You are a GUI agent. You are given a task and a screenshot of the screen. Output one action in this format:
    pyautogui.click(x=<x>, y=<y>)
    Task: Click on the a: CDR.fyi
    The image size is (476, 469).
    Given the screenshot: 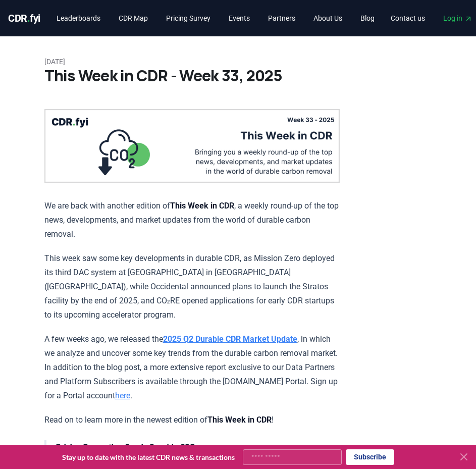 What is the action you would take?
    pyautogui.click(x=24, y=18)
    